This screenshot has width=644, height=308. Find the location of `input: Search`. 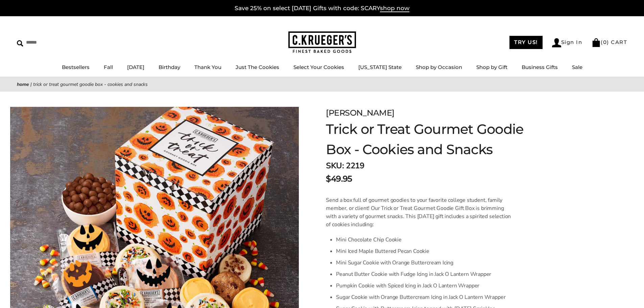

input: Search is located at coordinates (57, 42).